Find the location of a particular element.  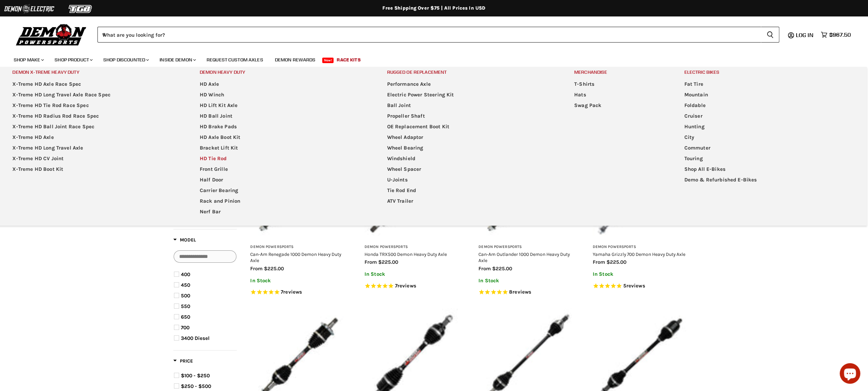

a: Demon X-treme Heavy Duty is located at coordinates (97, 72).